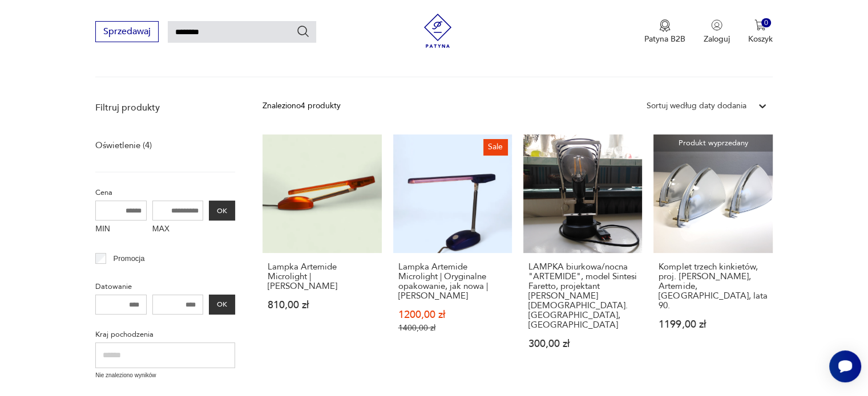  Describe the element at coordinates (127, 32) in the screenshot. I see `a: Sprzedawaj` at that location.